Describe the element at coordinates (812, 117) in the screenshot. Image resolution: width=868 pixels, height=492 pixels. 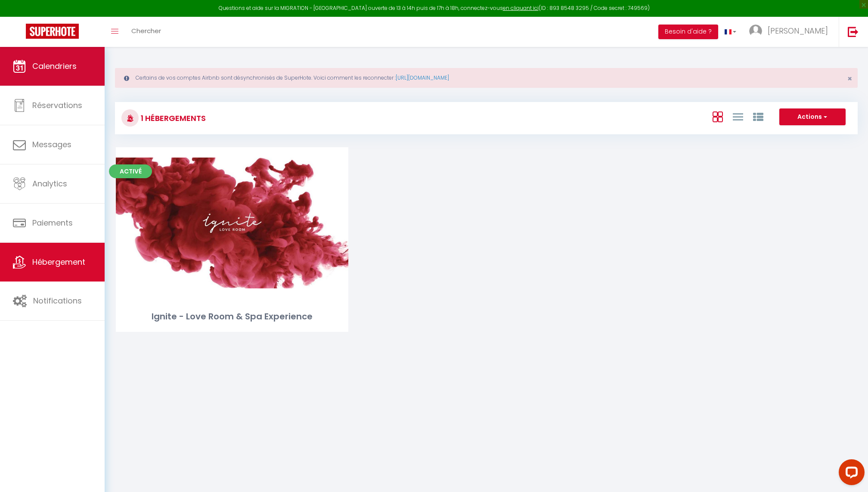
I see `button: Actions` at that location.